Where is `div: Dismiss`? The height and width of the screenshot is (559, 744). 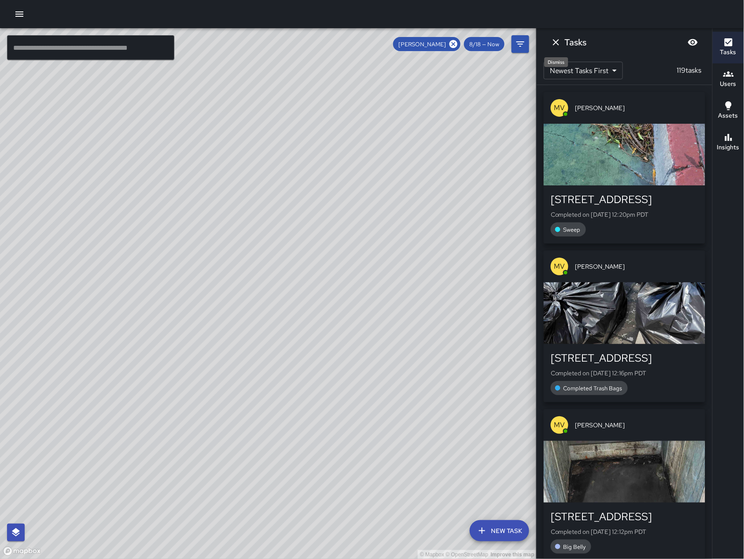 div: Dismiss is located at coordinates (557, 62).